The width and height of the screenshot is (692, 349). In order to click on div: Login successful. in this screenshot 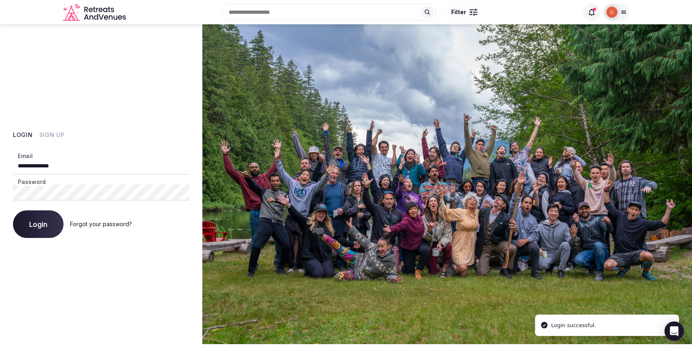, I will do `click(574, 325)`.